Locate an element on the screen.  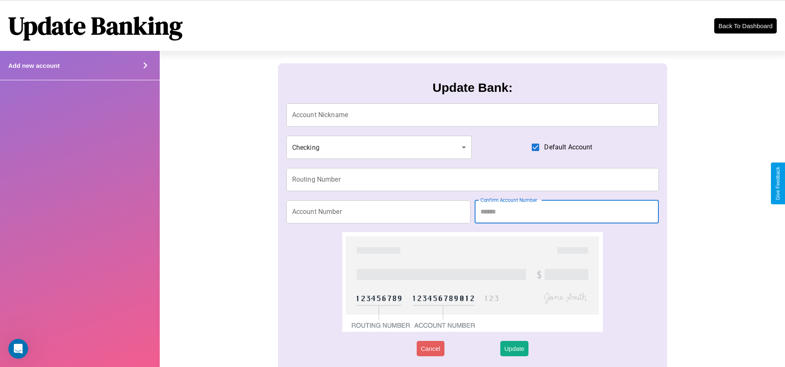
label: Confirm Account Number is located at coordinates (508, 200).